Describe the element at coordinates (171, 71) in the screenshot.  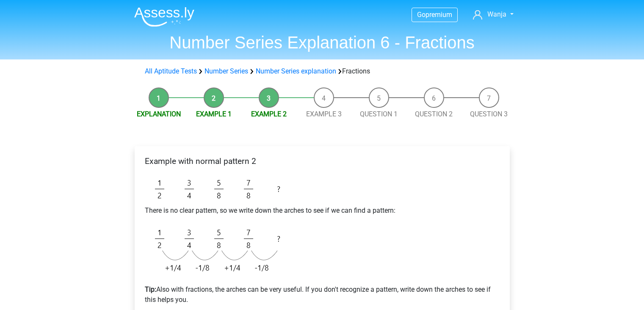
I see `a: All Aptitude Tests` at that location.